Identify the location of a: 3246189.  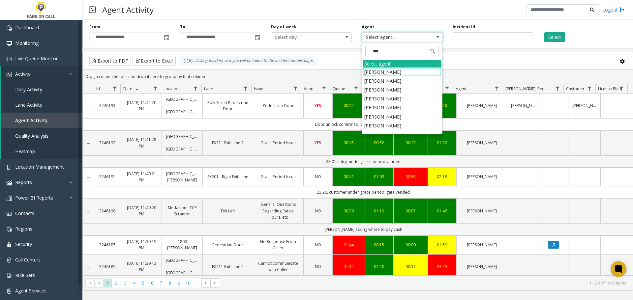
(107, 267).